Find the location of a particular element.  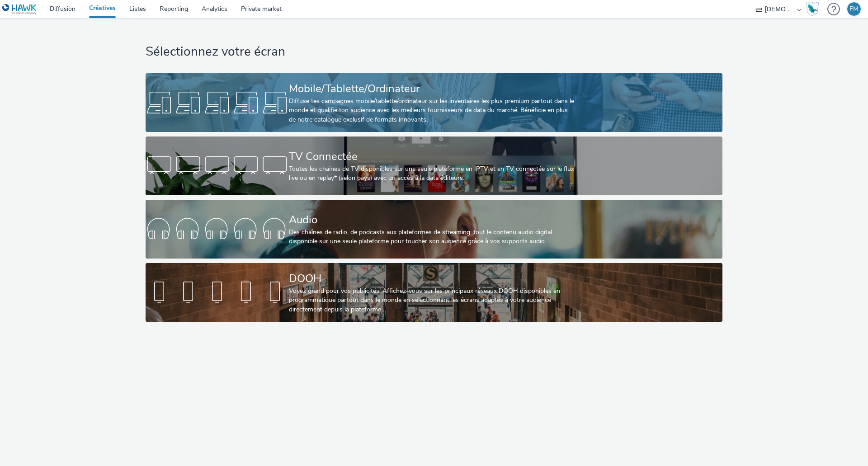

div: Hawk Academy is located at coordinates (812, 9).